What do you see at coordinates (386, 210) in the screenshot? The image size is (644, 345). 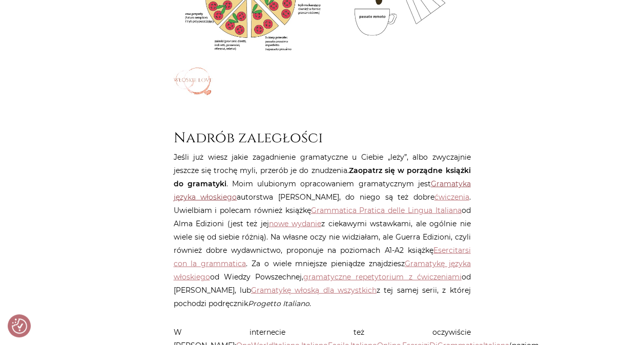 I see `a: Grammatica Pratica delle Lingua Italiana` at bounding box center [386, 210].